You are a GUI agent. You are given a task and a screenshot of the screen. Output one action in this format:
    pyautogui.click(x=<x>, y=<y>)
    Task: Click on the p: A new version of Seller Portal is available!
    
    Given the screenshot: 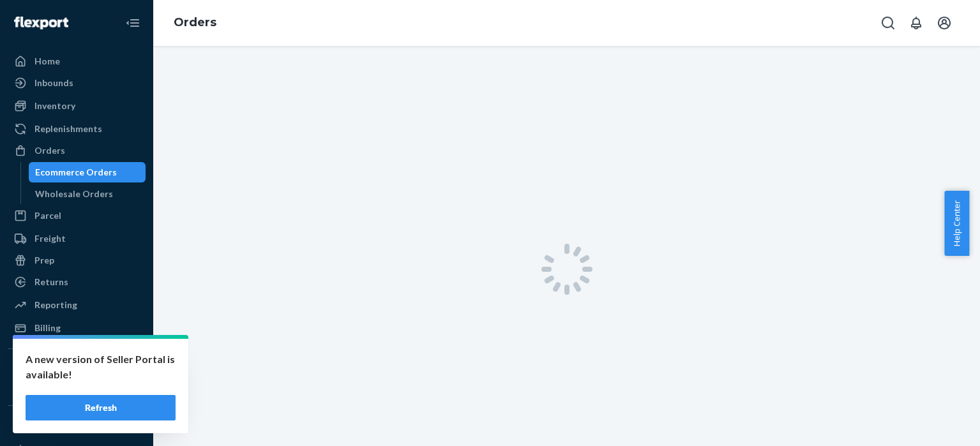 What is the action you would take?
    pyautogui.click(x=100, y=367)
    